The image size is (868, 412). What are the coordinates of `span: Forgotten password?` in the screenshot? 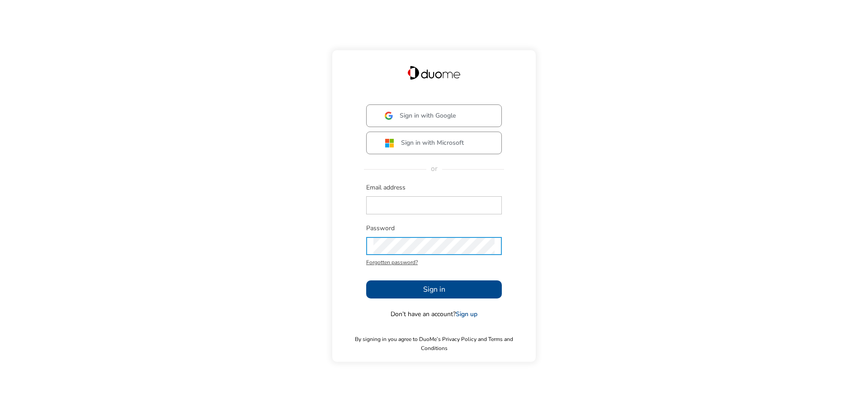 It's located at (434, 262).